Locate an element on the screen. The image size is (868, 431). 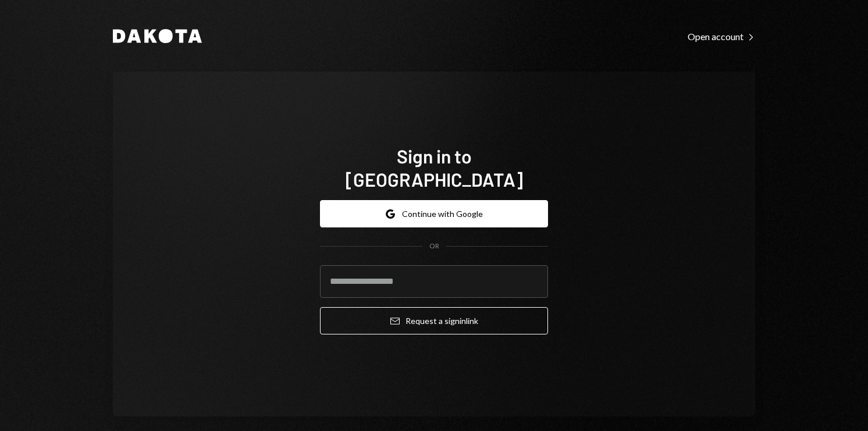
button: Request a signinlink is located at coordinates (434, 321).